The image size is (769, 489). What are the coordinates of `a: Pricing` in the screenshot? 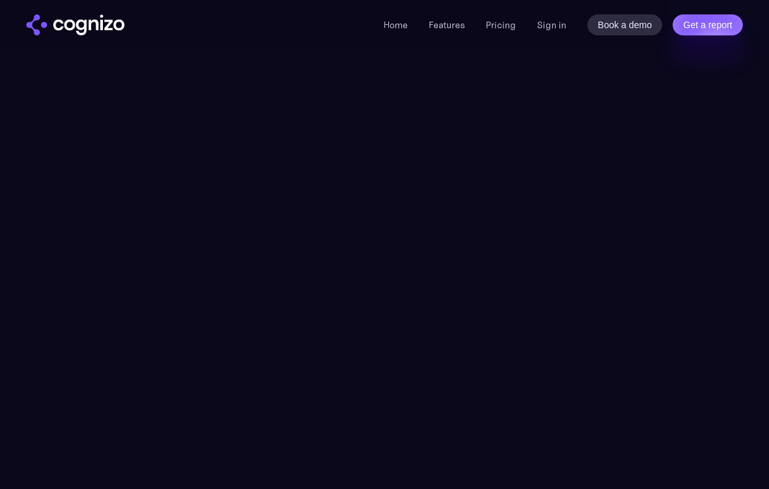 It's located at (501, 25).